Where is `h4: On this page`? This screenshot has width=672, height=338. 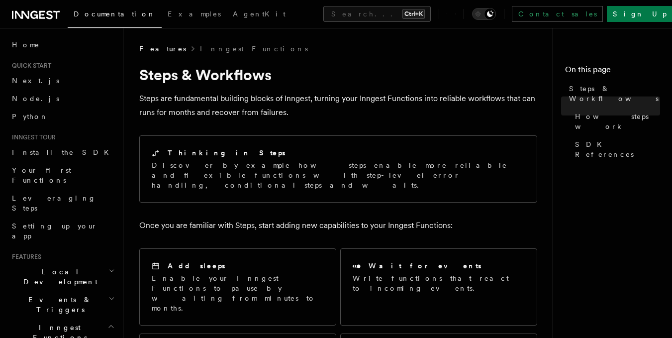 h4: On this page is located at coordinates (612, 72).